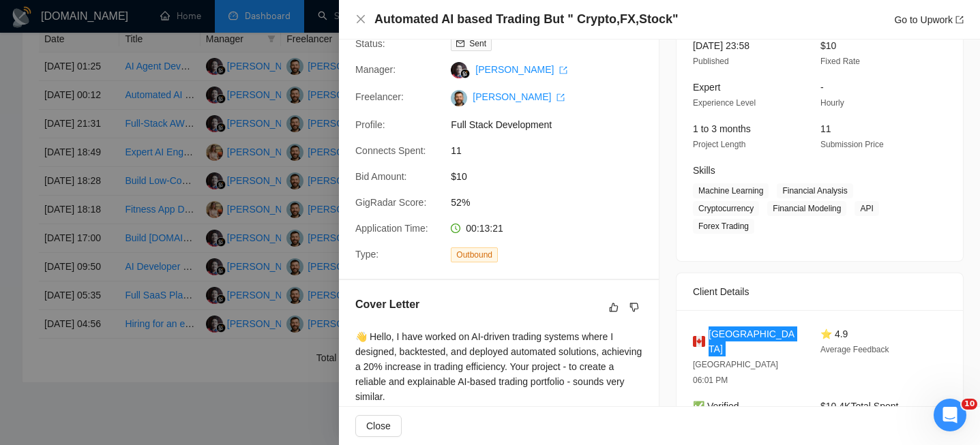 The image size is (980, 445). What do you see at coordinates (634, 308) in the screenshot?
I see `button: dislike` at bounding box center [634, 308].